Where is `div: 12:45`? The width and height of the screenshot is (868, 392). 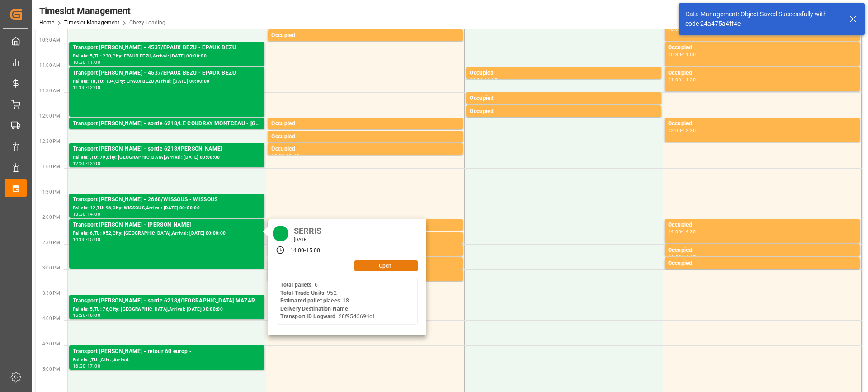
div: 12:45 is located at coordinates (292, 155).